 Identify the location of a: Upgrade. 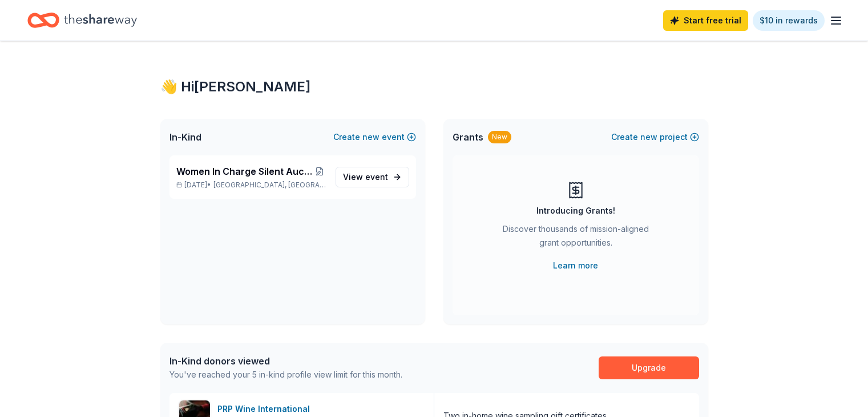
(649, 368).